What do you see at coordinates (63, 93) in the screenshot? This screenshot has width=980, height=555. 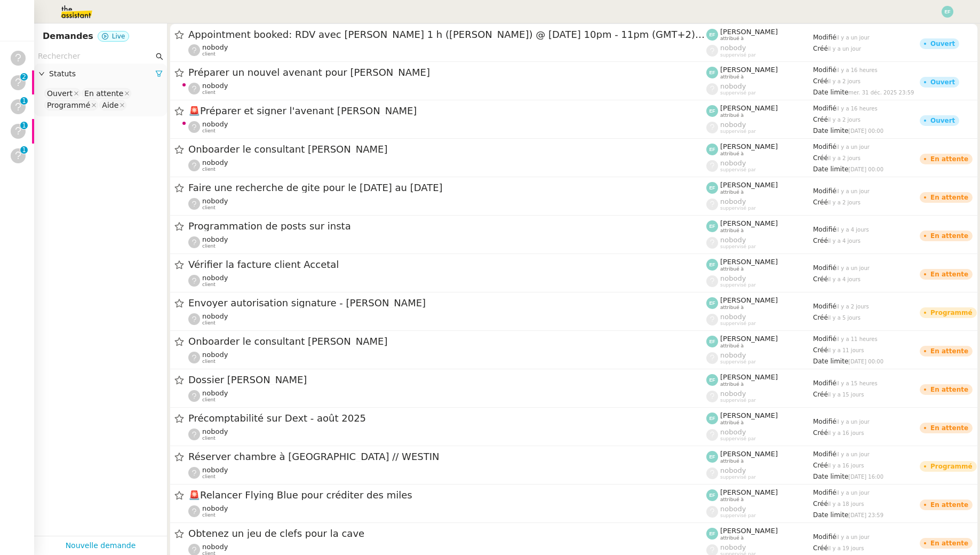 I see `nz-select-item: Ouvert` at bounding box center [63, 93].